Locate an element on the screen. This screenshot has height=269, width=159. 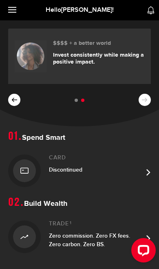
h1: Build Wealth is located at coordinates (80, 204).